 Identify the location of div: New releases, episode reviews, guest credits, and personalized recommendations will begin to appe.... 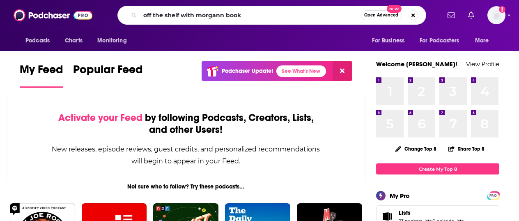
(186, 155).